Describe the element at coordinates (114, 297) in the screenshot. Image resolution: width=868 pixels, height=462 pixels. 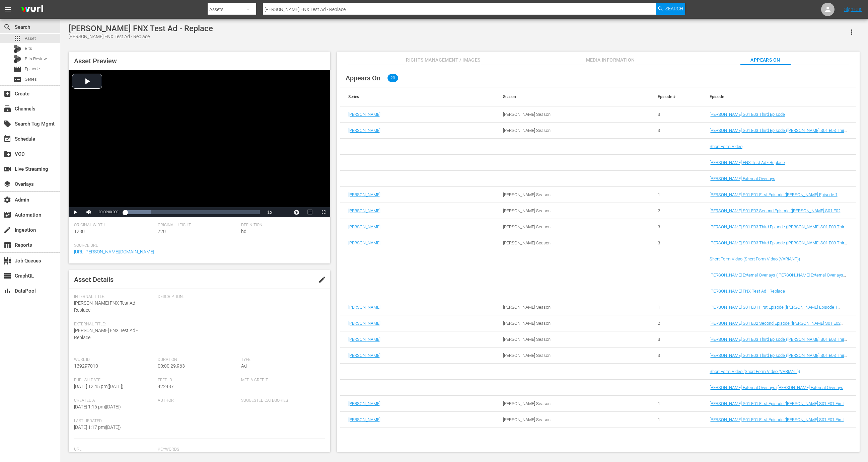
I see `span: Internal Title:` at that location.